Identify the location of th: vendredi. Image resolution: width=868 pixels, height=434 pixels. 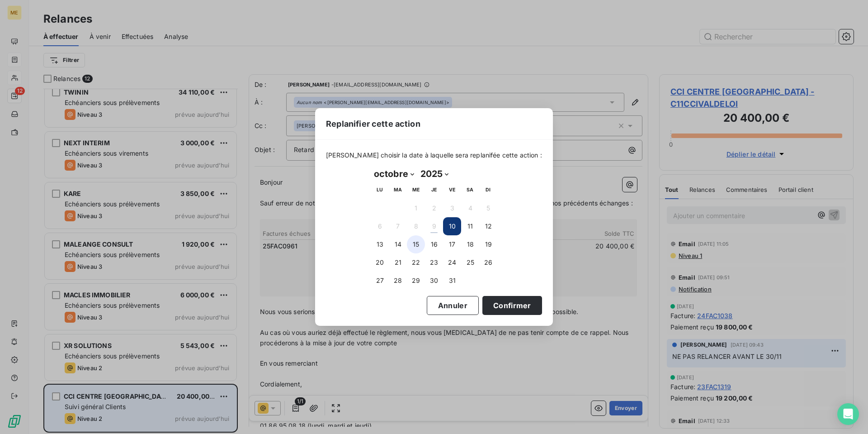
(452, 190).